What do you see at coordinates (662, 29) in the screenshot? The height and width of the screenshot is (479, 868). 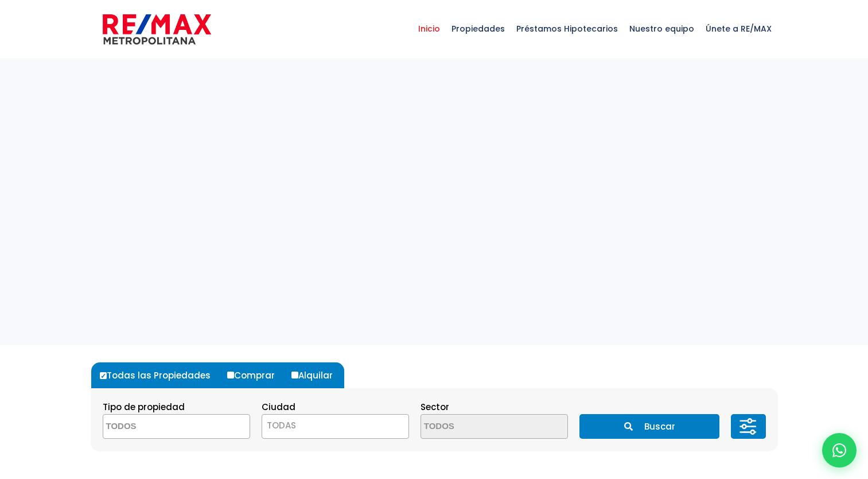 I see `span: Nuestro equipo` at bounding box center [662, 29].